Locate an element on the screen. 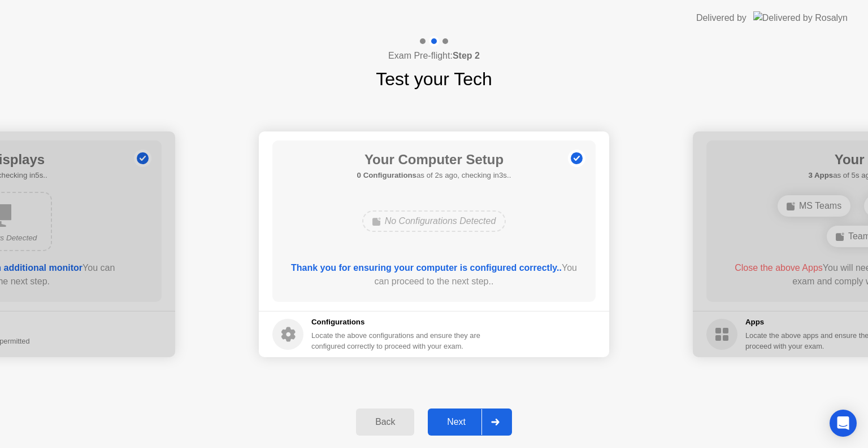 This screenshot has width=868, height=448. h4: Exam Pre-flight: is located at coordinates (434, 56).